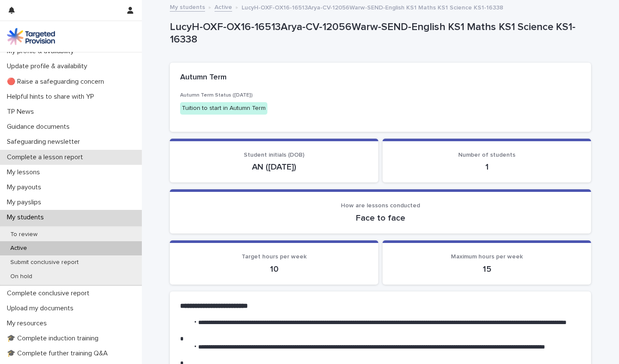 The width and height of the screenshot is (619, 364). I want to click on p: Update profile & availability, so click(48, 66).